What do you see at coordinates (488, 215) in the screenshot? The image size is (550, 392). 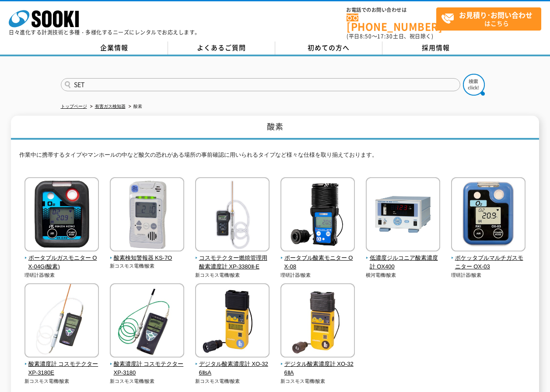 I see `img: ポケッタブルマルチガスモニター OX-03` at bounding box center [488, 215].